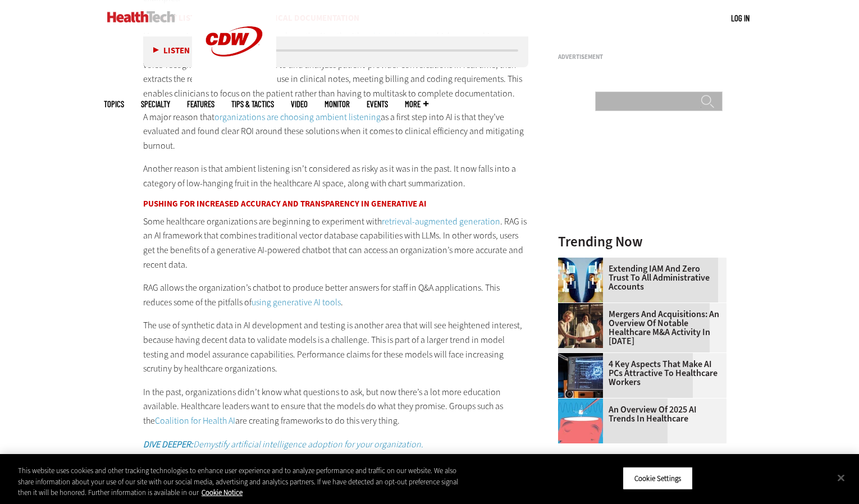 The width and height of the screenshot is (859, 504). Describe the element at coordinates (642, 241) in the screenshot. I see `h3: Trending Now` at that location.